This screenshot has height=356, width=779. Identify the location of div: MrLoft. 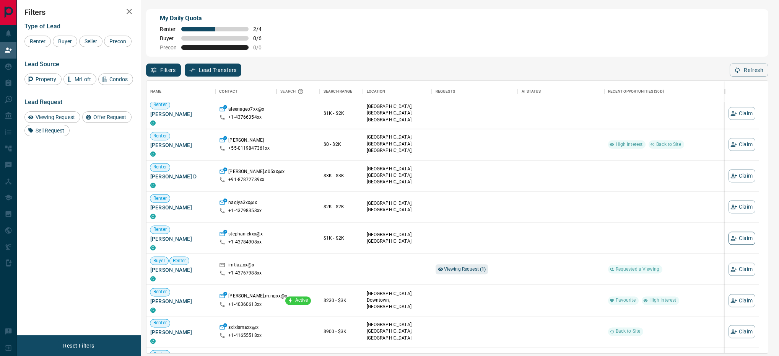
(80, 79).